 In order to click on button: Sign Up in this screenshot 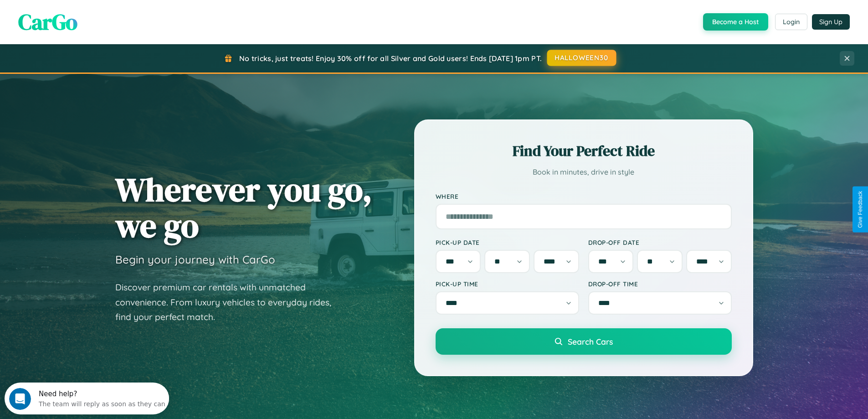, I will do `click(831, 22)`.